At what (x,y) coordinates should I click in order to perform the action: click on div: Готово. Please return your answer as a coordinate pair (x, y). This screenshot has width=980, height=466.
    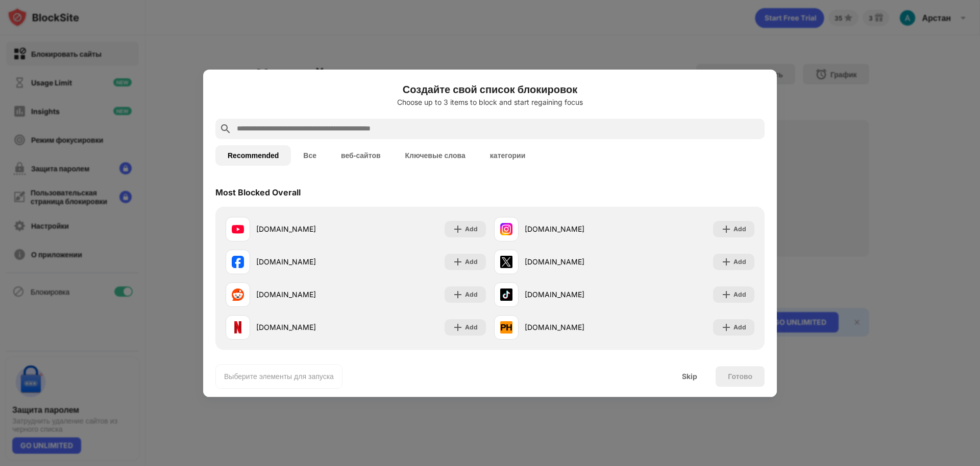
    Looking at the image, I should click on (741, 376).